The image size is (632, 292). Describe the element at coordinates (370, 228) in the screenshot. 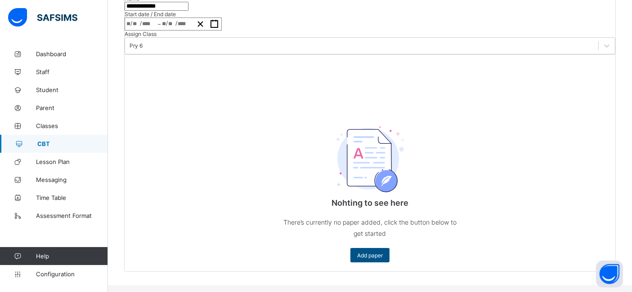

I see `p: There’s currently no paper added, click the button below to get started` at that location.